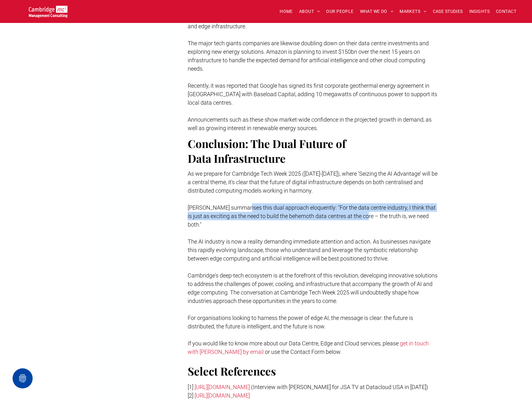 This screenshot has width=532, height=401. What do you see at coordinates (312, 94) in the screenshot?
I see `span: Recently, it was reported that Google has signed its first corporate geothermal energy agreement ...` at bounding box center [312, 94].